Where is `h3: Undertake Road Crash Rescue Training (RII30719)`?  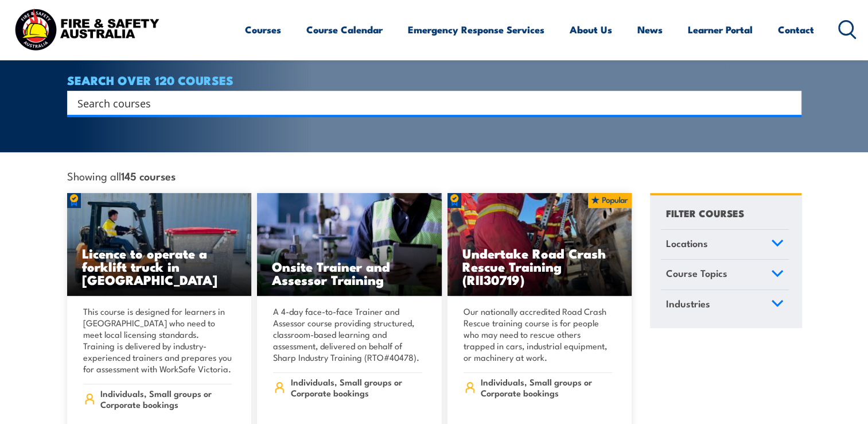
h3: Undertake Road Crash Rescue Training (RII30719) is located at coordinates (539, 266).